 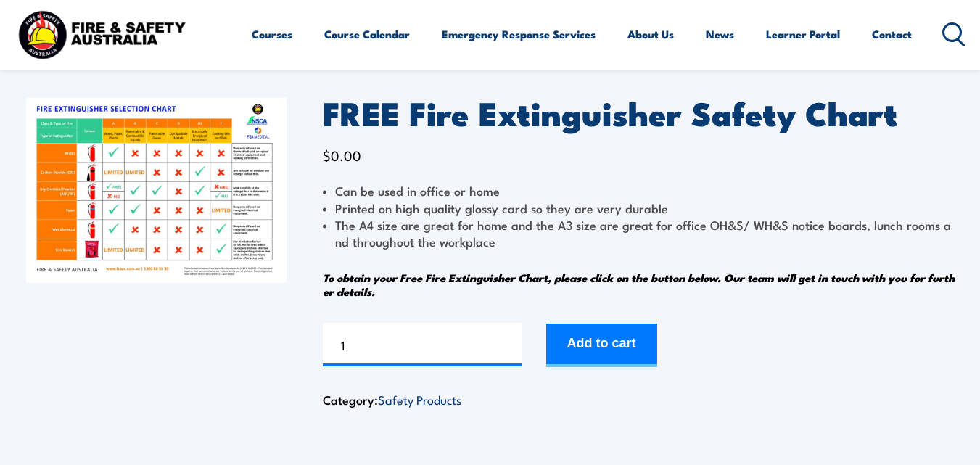 What do you see at coordinates (392, 400) in the screenshot?
I see `span: Category:` at bounding box center [392, 400].